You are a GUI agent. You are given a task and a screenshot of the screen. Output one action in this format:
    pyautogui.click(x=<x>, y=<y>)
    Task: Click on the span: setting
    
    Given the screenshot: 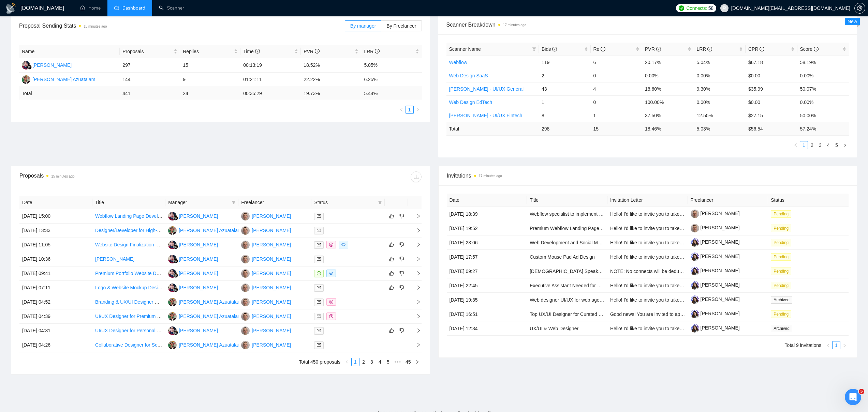 What is the action you would take?
    pyautogui.click(x=859, y=8)
    